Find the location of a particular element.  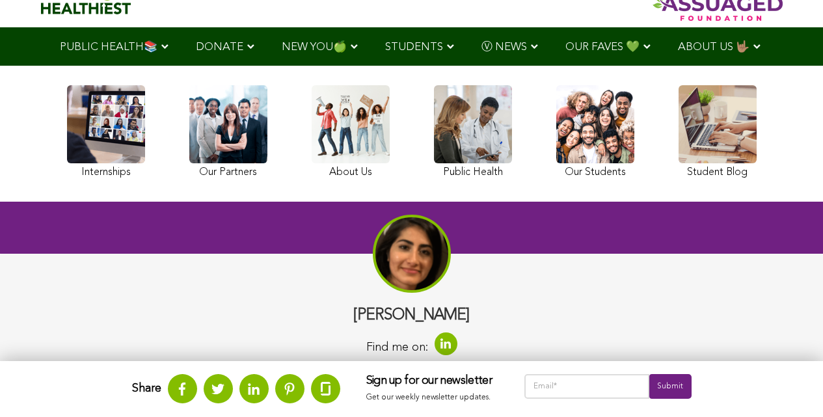

span: PUBLIC HEALTH📚 is located at coordinates (109, 47).